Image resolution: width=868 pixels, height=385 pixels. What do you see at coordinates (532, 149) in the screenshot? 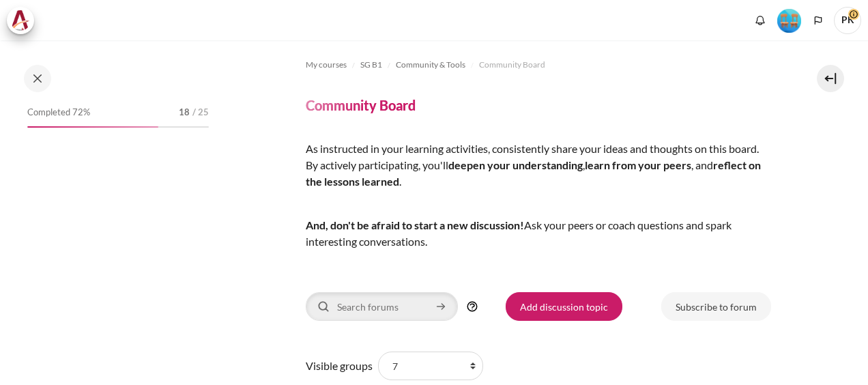
I see `span: As instructed in your learning activities, consistently share your ideas and thoughts on this board.` at bounding box center [532, 149].